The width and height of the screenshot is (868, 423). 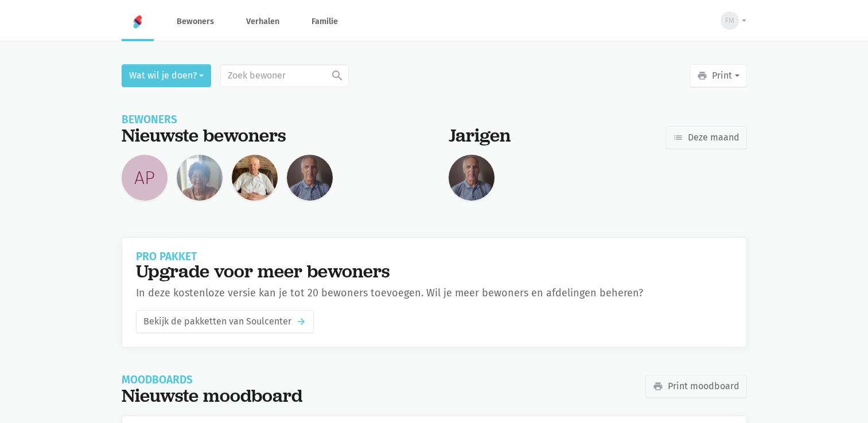 What do you see at coordinates (324, 21) in the screenshot?
I see `a: Familie` at bounding box center [324, 21].